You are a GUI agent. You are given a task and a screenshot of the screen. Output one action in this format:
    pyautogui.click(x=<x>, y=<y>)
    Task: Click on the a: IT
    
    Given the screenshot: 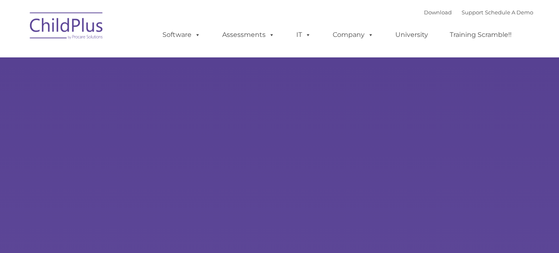 What is the action you would take?
    pyautogui.click(x=304, y=35)
    